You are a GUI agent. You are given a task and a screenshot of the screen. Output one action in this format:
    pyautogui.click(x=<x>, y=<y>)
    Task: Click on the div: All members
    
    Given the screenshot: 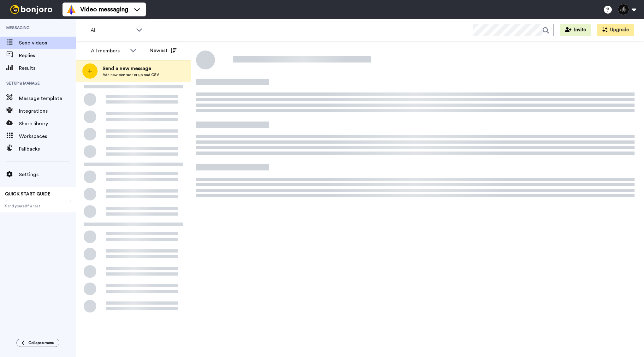 What is the action you would take?
    pyautogui.click(x=109, y=51)
    